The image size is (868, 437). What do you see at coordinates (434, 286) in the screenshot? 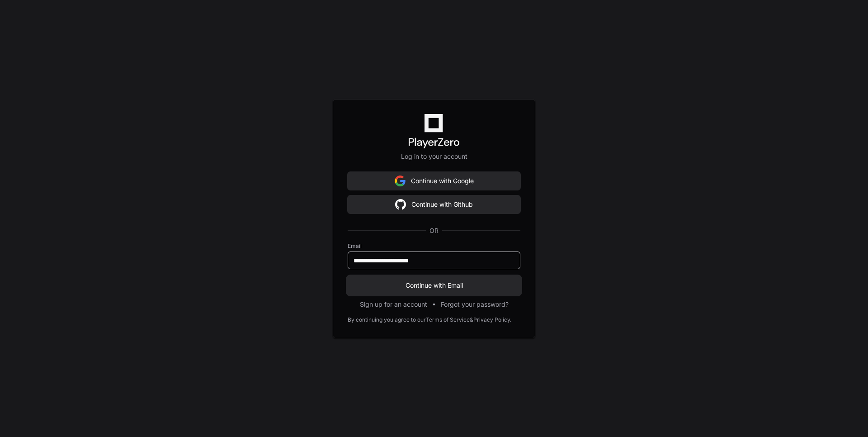
I see `button: Continue with Email` at bounding box center [434, 286].